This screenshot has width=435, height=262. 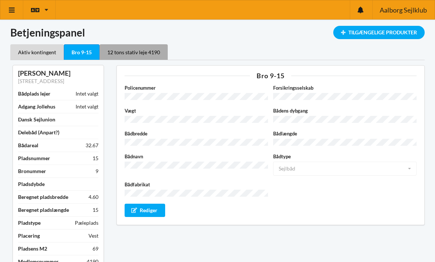 What do you see at coordinates (145, 210) in the screenshot?
I see `div: Rediger` at bounding box center [145, 210].